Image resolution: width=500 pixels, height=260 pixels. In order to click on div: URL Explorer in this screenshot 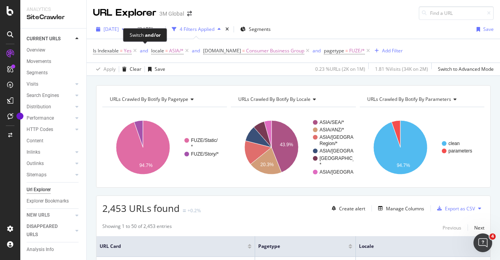, I will do `click(125, 13)`.